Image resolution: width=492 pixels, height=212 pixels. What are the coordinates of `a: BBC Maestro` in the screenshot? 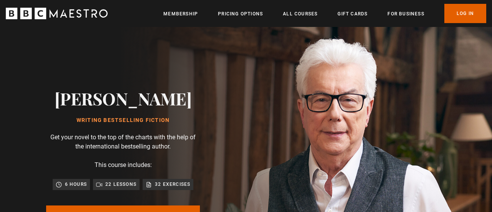 It's located at (57, 13).